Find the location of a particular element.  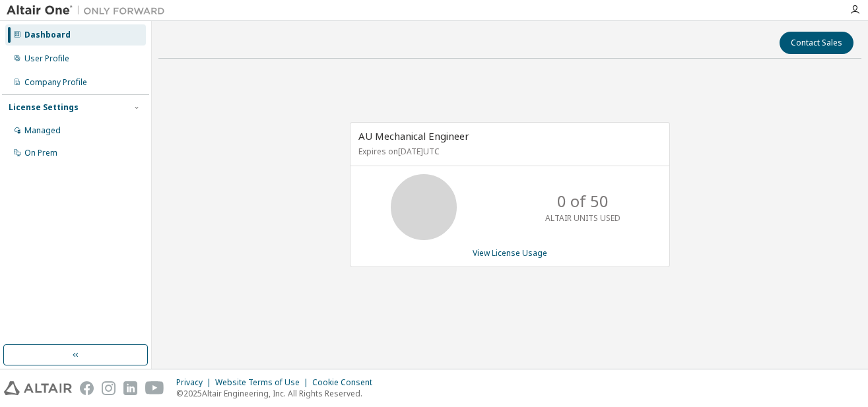

div: Company Profile is located at coordinates (55, 83).